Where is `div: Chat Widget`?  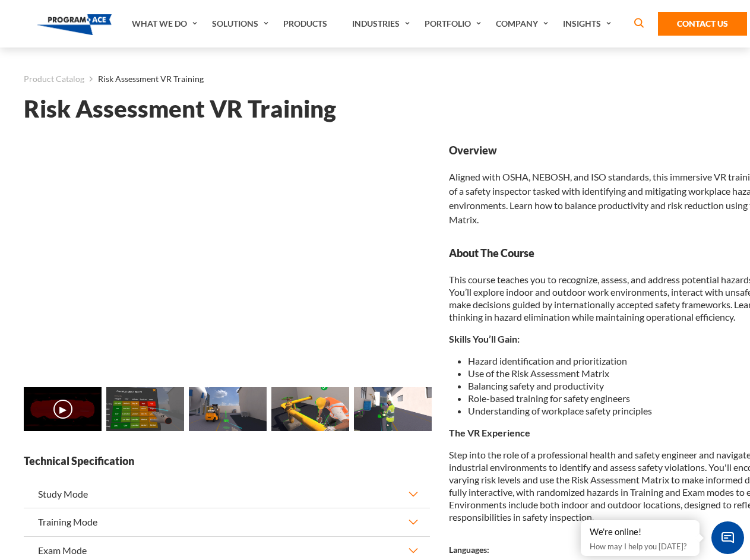
div: Chat Widget is located at coordinates (727, 537).